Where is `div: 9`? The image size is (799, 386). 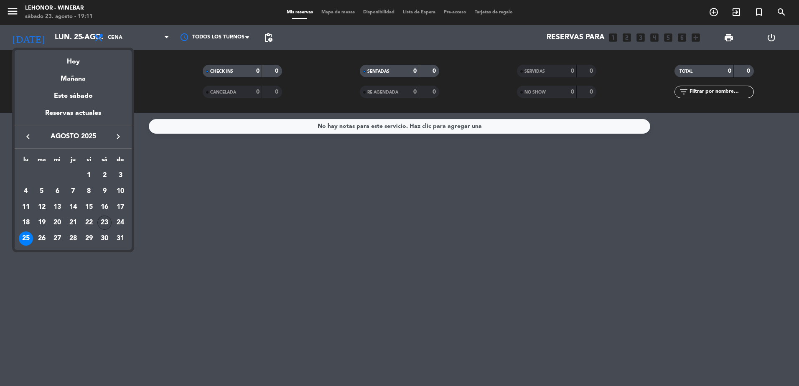 div: 9 is located at coordinates (105, 191).